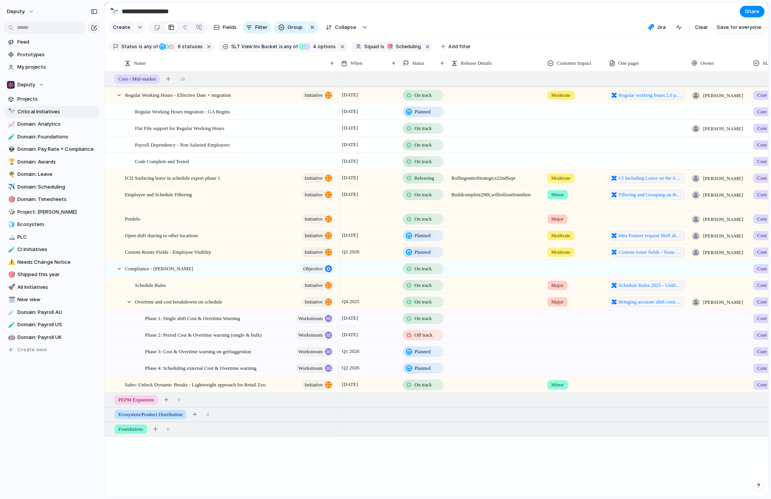 Image resolution: width=771 pixels, height=499 pixels. Describe the element at coordinates (52, 324) in the screenshot. I see `div: 🧪Domain: Payroll US` at that location.